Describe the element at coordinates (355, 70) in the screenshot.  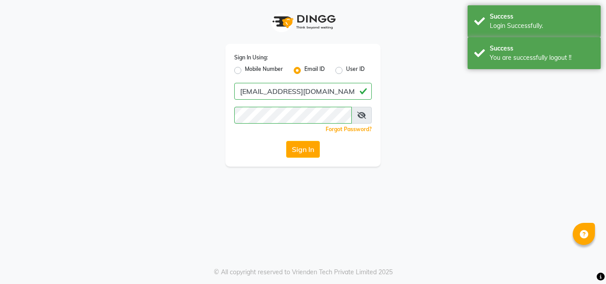
I see `label: User ID` at that location.